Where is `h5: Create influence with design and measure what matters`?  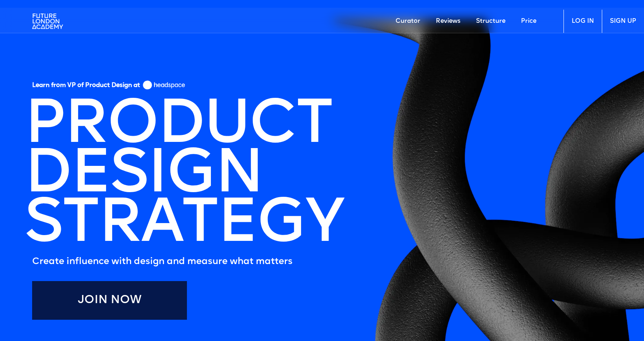 h5: Create influence with design and measure what matters is located at coordinates (188, 261).